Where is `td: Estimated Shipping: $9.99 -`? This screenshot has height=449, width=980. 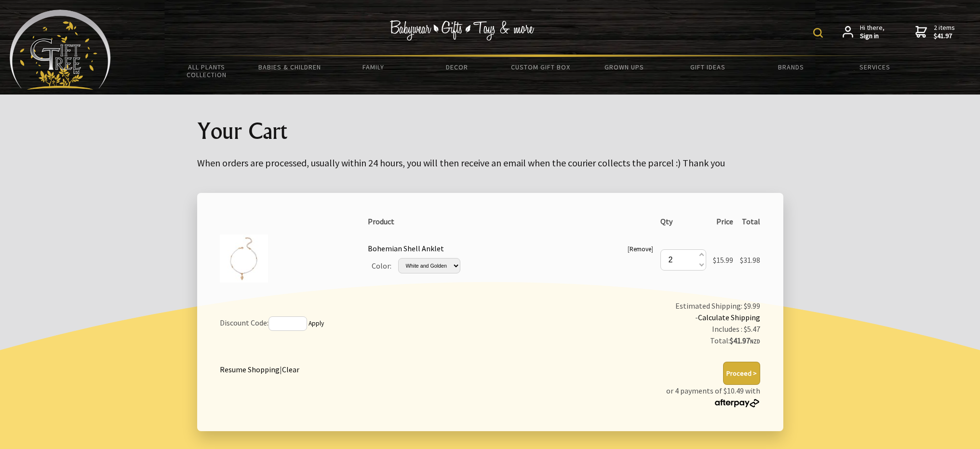
td: Estimated Shipping: $9.99 - is located at coordinates (640, 323).